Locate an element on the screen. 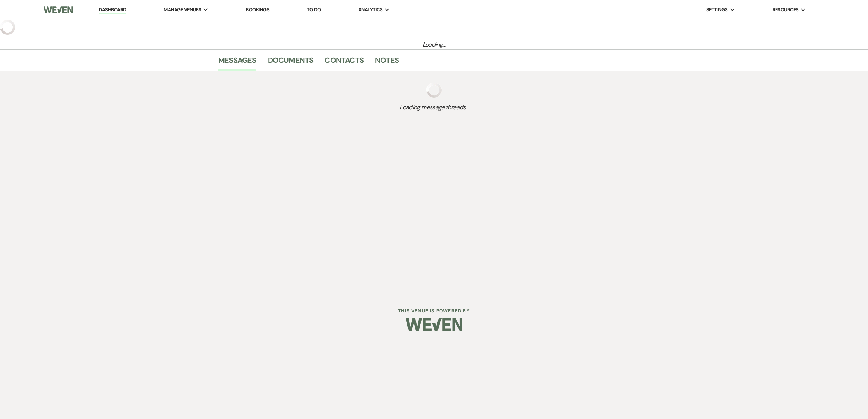 This screenshot has width=868, height=419. span: Resources is located at coordinates (786, 10).